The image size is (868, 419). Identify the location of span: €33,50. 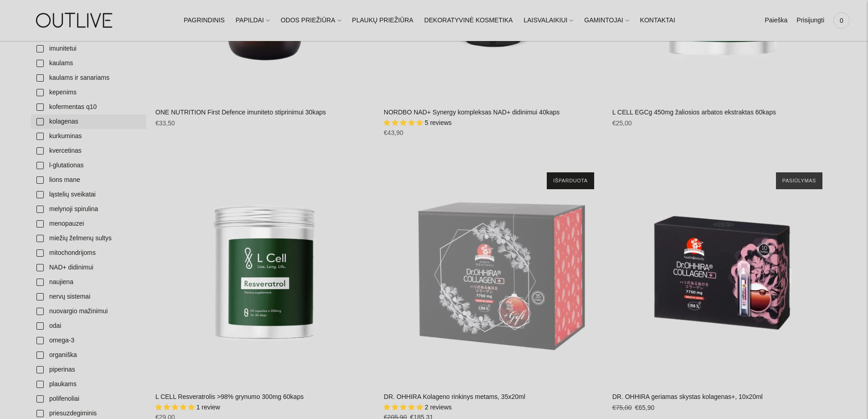
(165, 123).